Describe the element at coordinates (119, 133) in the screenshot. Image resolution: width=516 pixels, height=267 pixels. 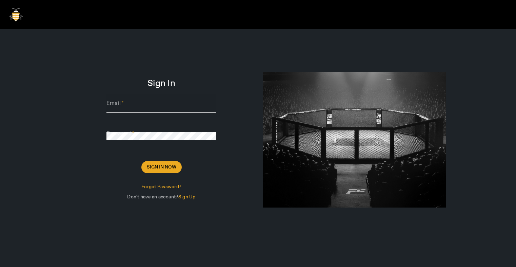
I see `mat-label: Password` at that location.